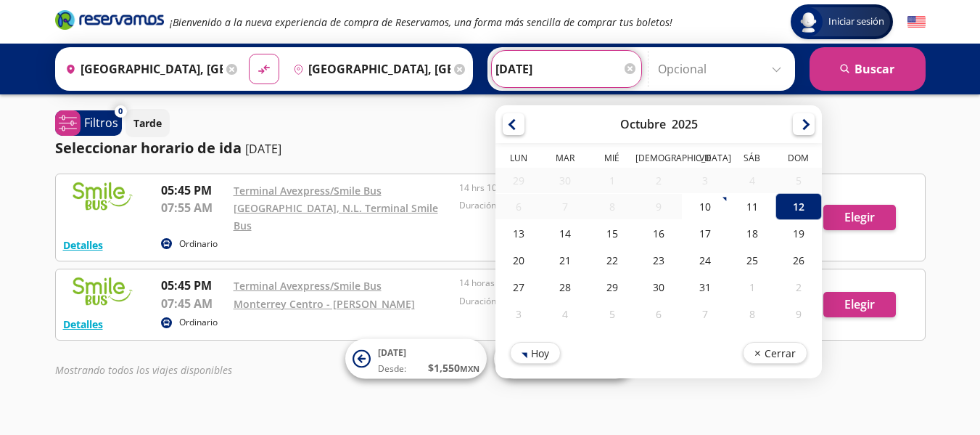 This screenshot has width=980, height=435. What do you see at coordinates (519, 260) in the screenshot?
I see `div: 20-Oct-25` at bounding box center [519, 260].